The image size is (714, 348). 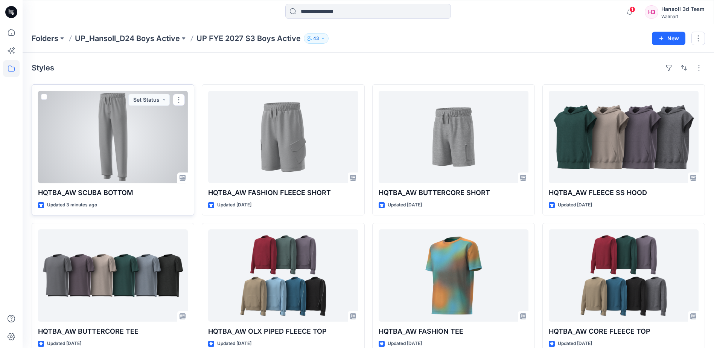 I want to click on a: HQTBA_AW BUTTERCORE SHORT, so click(x=454, y=137).